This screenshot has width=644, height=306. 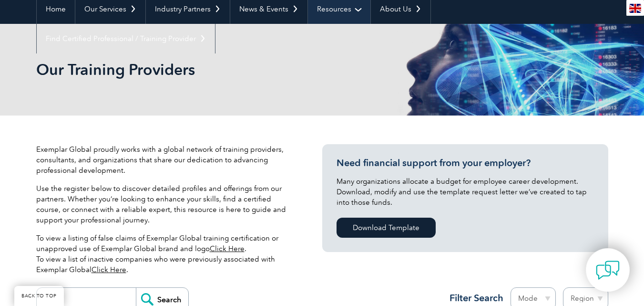 What do you see at coordinates (473, 297) in the screenshot?
I see `h3: Filter Search` at bounding box center [473, 297].